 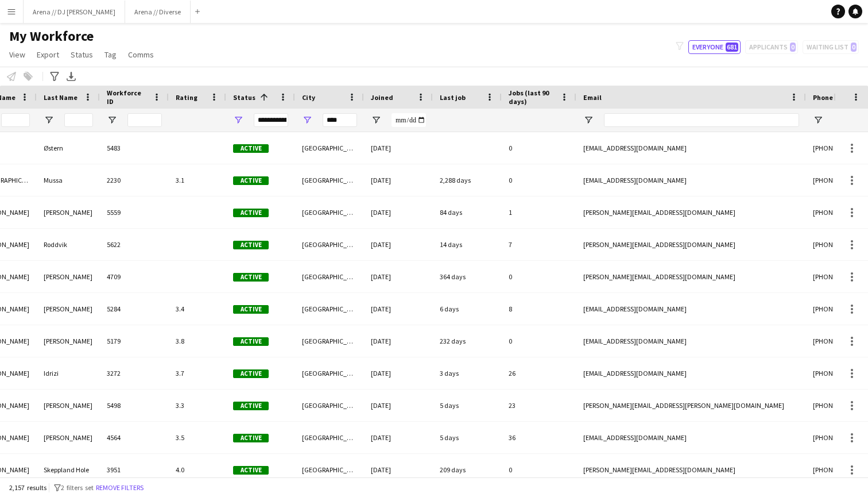 What do you see at coordinates (340, 121) in the screenshot?
I see `input: City Filter Input` at bounding box center [340, 121].